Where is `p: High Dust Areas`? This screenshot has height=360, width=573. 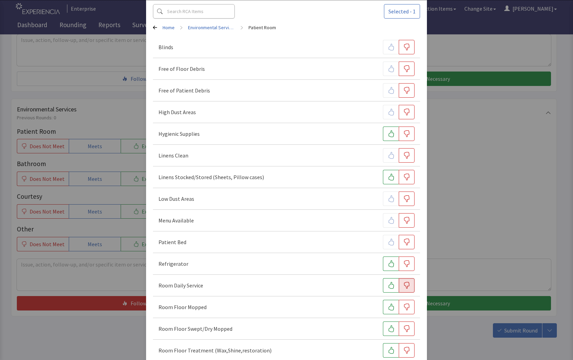
p: High Dust Areas is located at coordinates (177, 112).